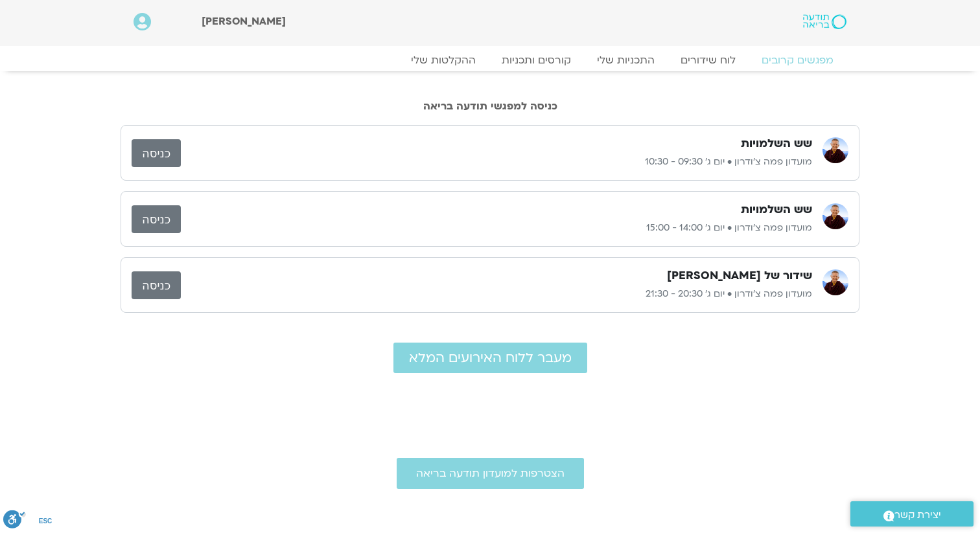 The image size is (980, 533). What do you see at coordinates (708, 60) in the screenshot?
I see `a: לוח שידורים` at bounding box center [708, 60].